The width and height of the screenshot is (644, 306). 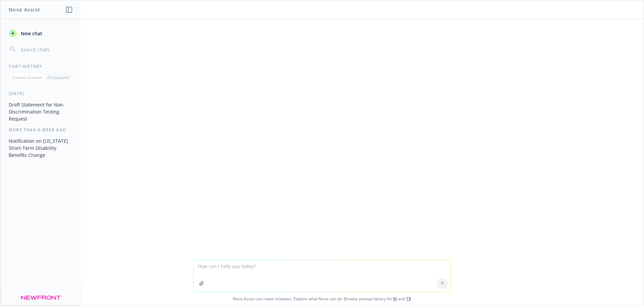 I want to click on p: All accounts, so click(x=58, y=77).